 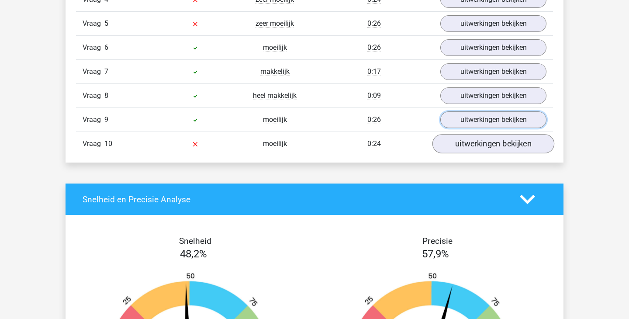 I want to click on span: 48,2%, so click(x=193, y=254).